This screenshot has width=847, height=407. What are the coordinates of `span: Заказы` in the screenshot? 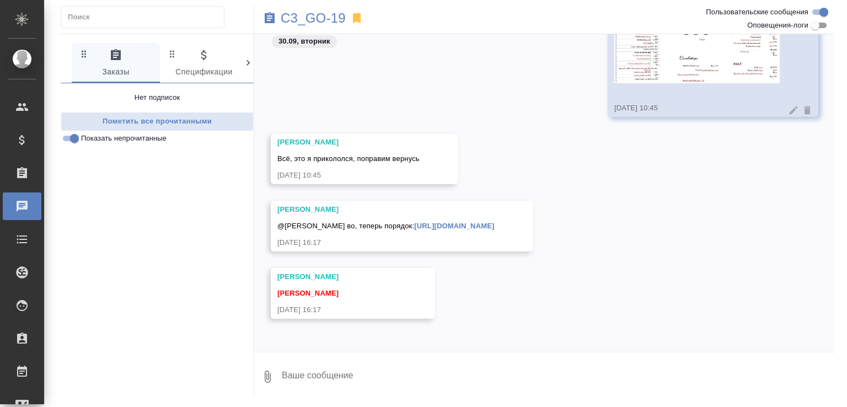 It's located at (116, 63).